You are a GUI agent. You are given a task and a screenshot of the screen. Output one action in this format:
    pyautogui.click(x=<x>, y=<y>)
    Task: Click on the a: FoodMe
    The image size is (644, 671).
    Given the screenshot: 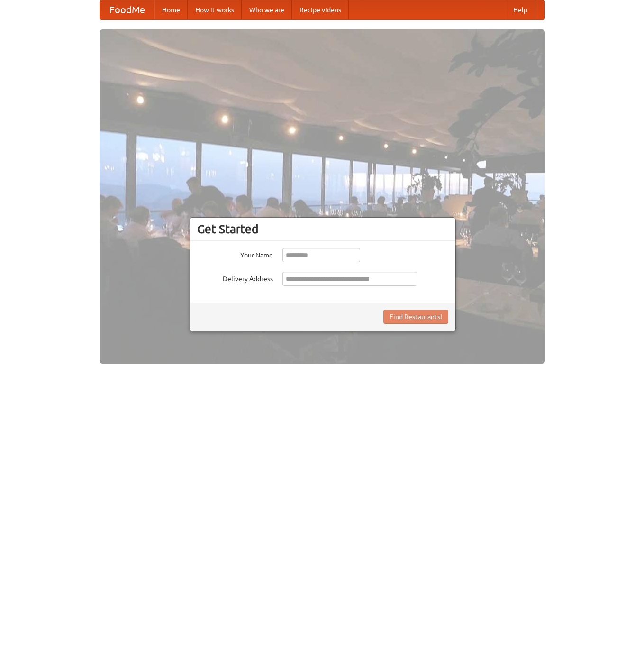 What is the action you would take?
    pyautogui.click(x=127, y=10)
    